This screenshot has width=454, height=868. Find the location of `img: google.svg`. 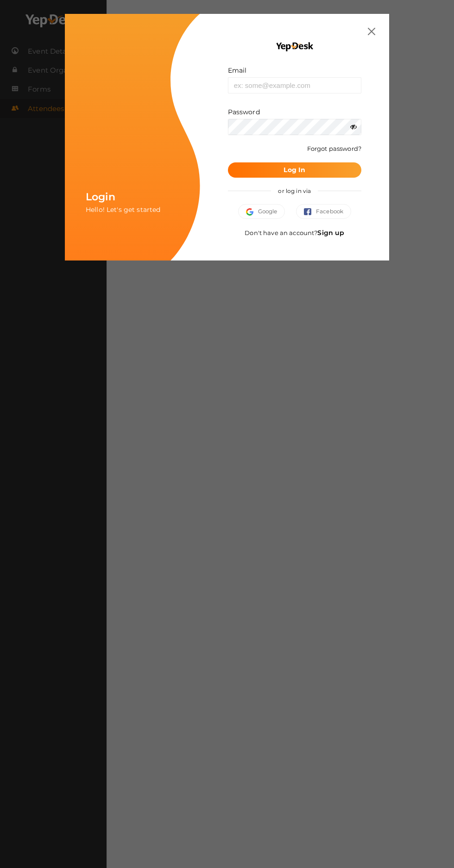

img: google.svg is located at coordinates (251, 212).